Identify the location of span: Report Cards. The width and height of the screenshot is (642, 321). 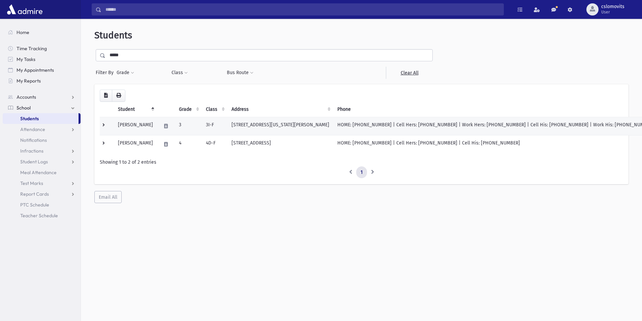
(34, 194).